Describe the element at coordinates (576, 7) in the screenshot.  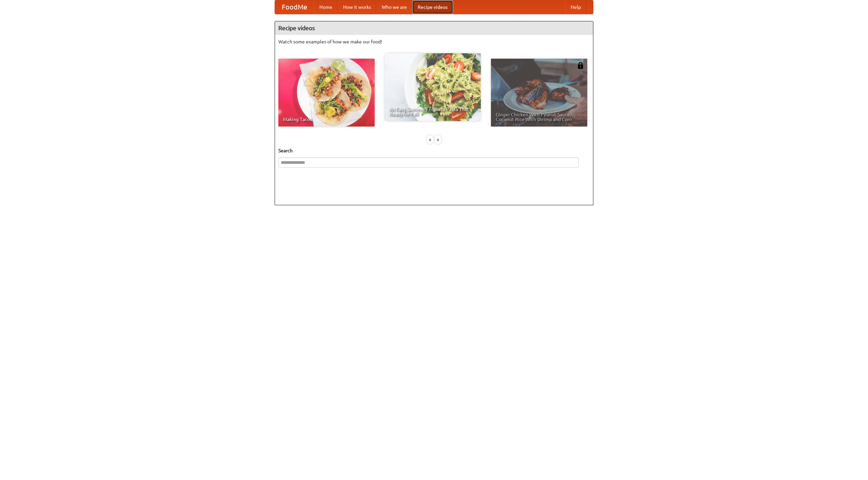
I see `a: Help` at that location.